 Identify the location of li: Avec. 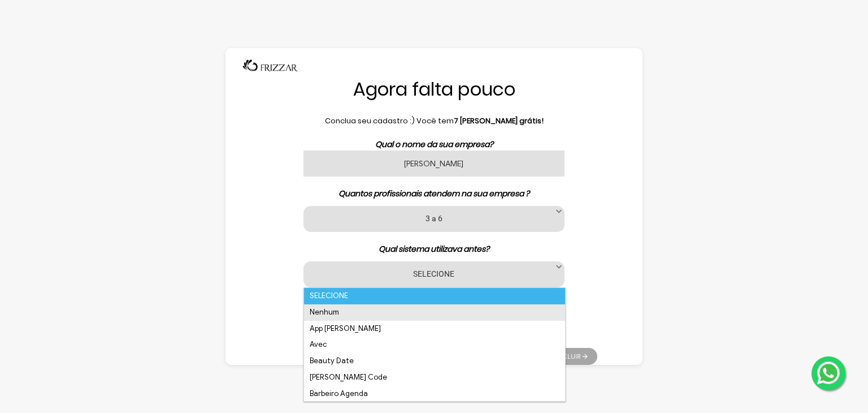
(434, 345).